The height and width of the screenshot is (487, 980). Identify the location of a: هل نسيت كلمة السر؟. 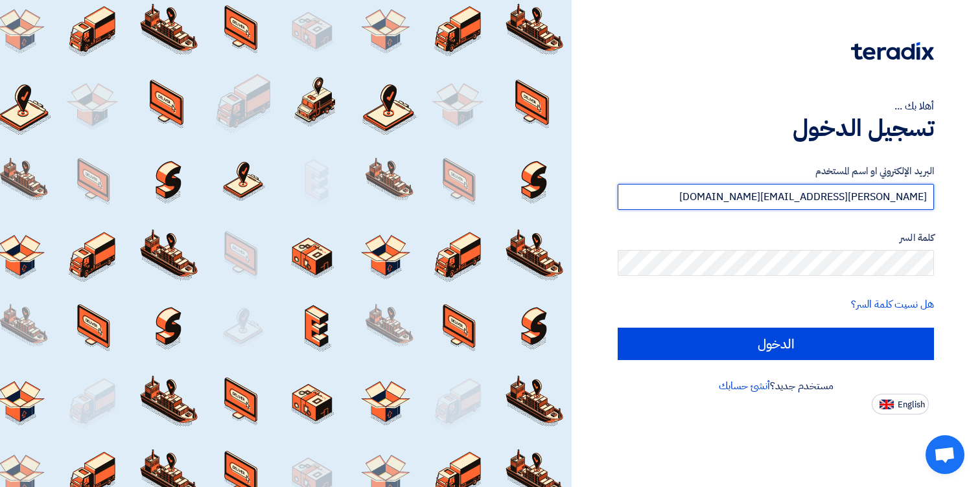
(892, 304).